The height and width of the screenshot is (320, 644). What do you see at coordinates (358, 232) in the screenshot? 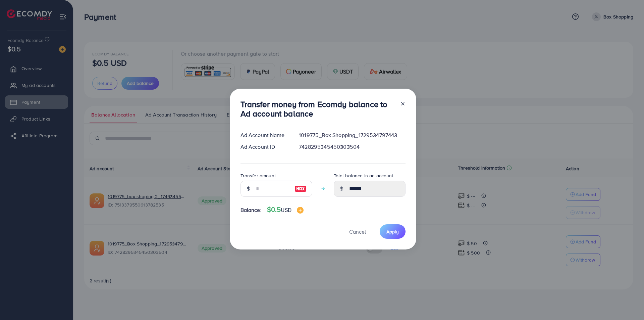
I see `span: Cancel` at bounding box center [358, 232].